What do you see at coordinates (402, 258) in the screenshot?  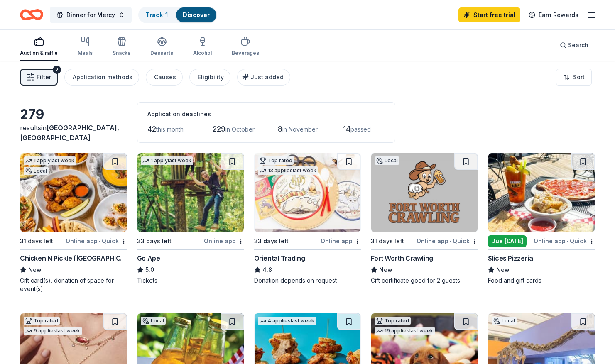 I see `div: Fort Worth Crawling` at bounding box center [402, 258].